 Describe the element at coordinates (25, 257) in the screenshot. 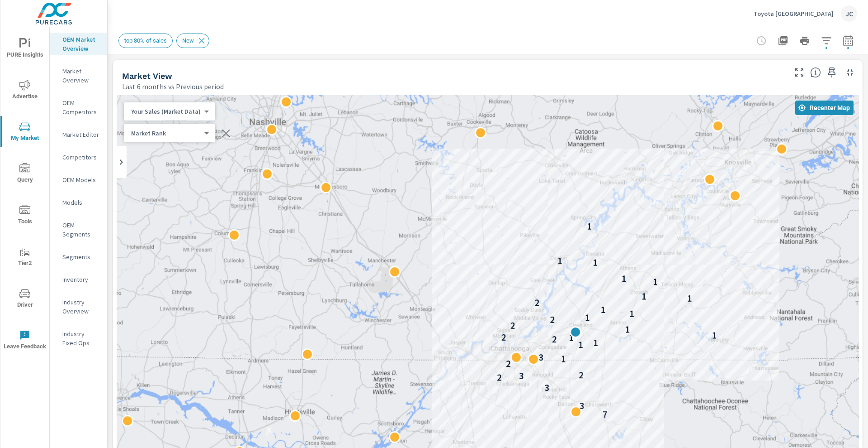

I see `span: Tier2` at that location.